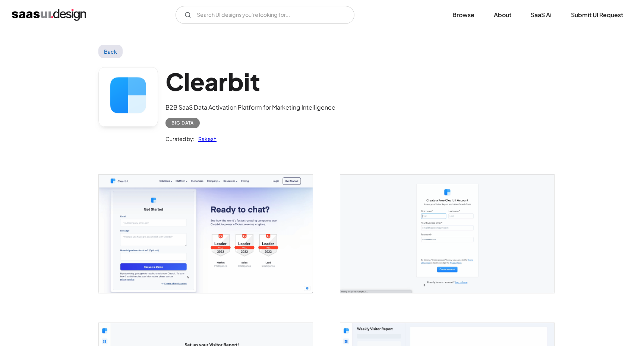 The width and height of the screenshot is (644, 346). I want to click on a: home, so click(49, 15).